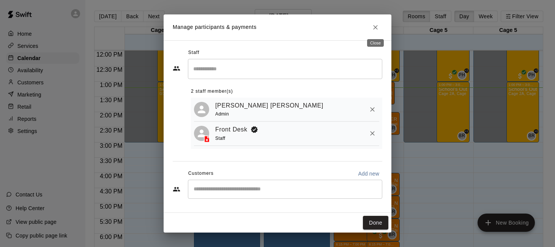 The width and height of the screenshot is (555, 247). What do you see at coordinates (376, 43) in the screenshot?
I see `div: Close` at bounding box center [376, 43].